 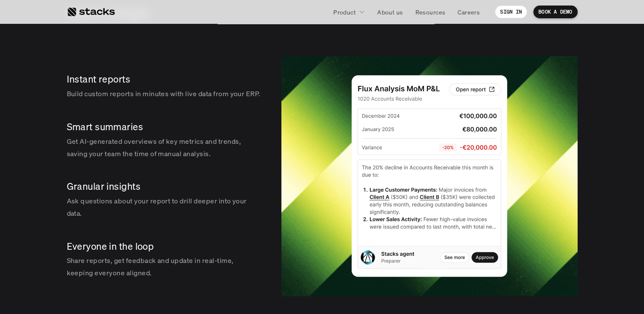 What do you see at coordinates (164, 127) in the screenshot?
I see `p: Smart summaries` at bounding box center [164, 127].